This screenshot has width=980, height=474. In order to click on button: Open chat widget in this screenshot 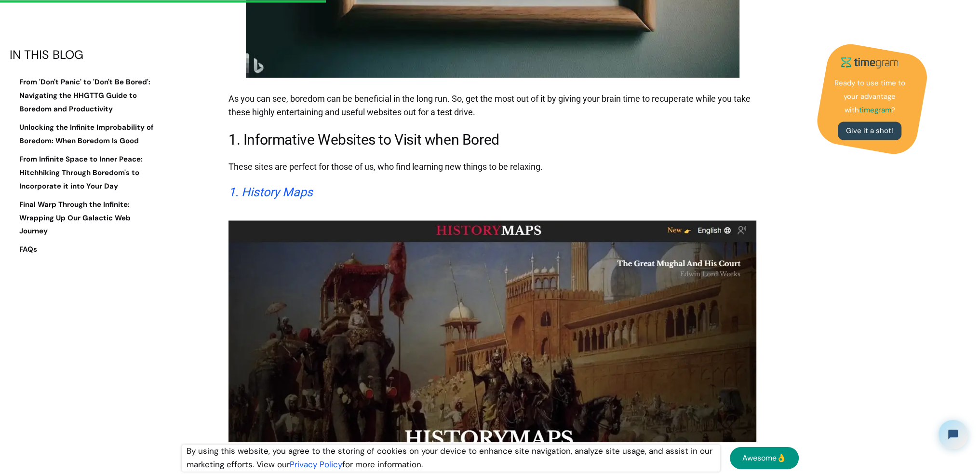, I will do `click(23, 23)`.